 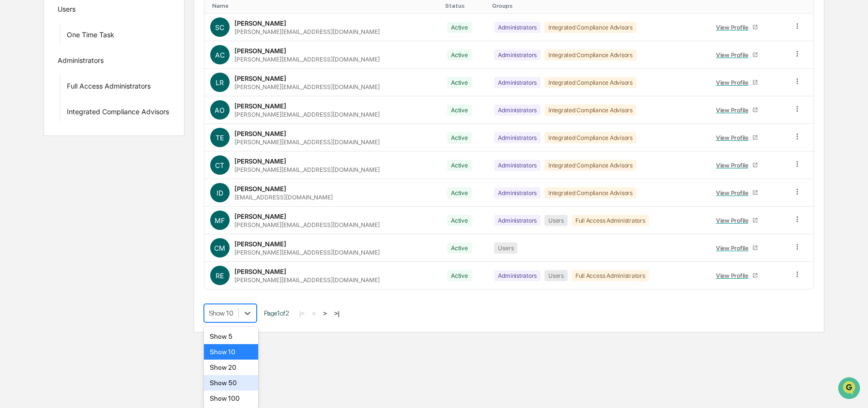 What do you see at coordinates (12, 12) in the screenshot?
I see `img: f2157a4c-a0d3-4daa-907e-bb6f0de503a5-1751232295721` at bounding box center [12, 12].